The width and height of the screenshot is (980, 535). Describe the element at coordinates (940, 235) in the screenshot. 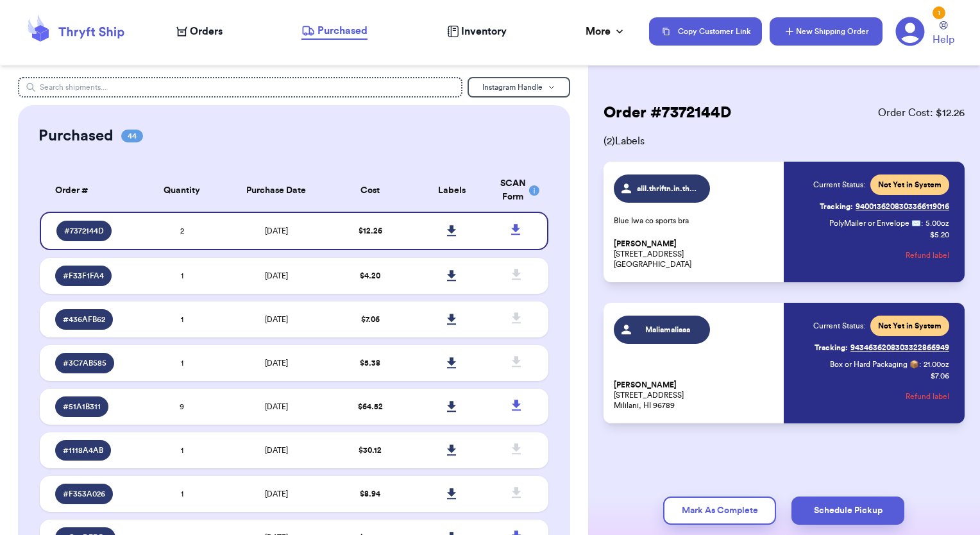

I see `p: $ 5.20` at that location.